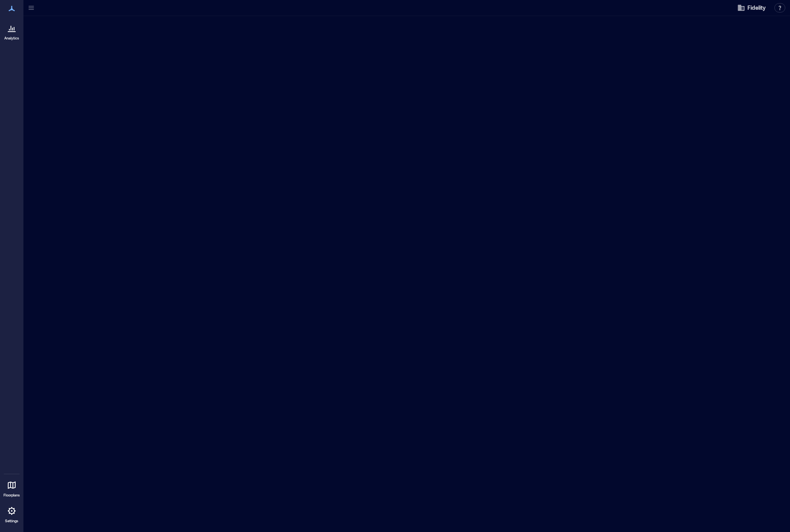  Describe the element at coordinates (12, 495) in the screenshot. I see `p: Floorplans` at that location.